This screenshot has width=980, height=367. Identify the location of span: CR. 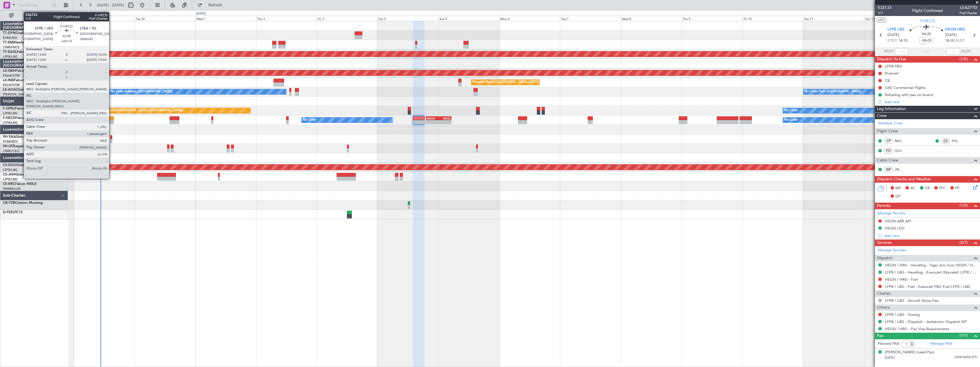
(927, 189).